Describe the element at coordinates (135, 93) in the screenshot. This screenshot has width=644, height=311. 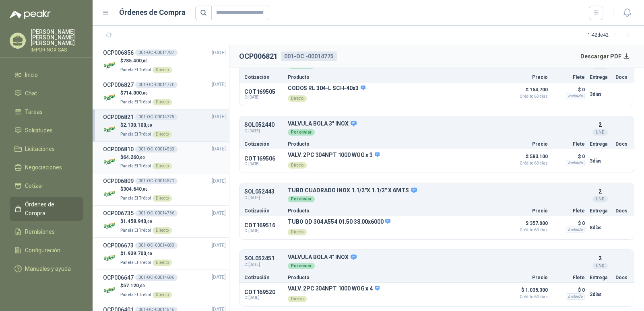
I see `span: 714.000` at that location.